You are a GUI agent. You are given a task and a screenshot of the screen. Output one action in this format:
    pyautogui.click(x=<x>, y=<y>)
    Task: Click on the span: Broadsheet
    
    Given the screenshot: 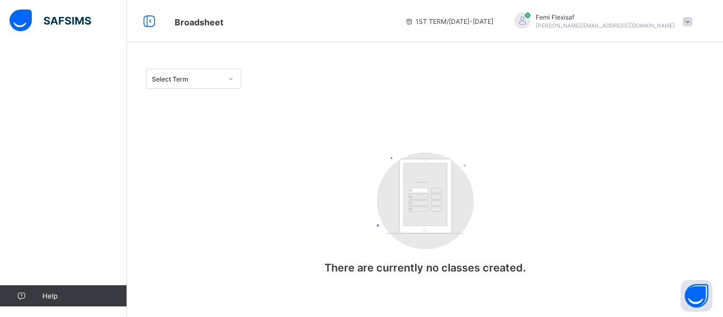 What is the action you would take?
    pyautogui.click(x=199, y=22)
    